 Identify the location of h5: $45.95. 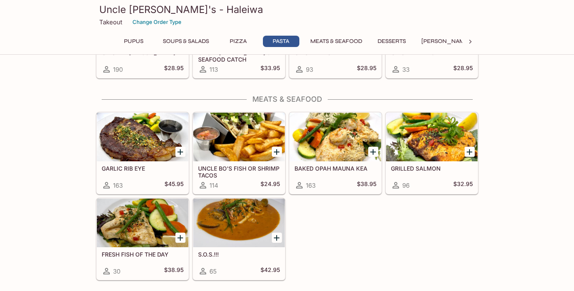
(174, 185).